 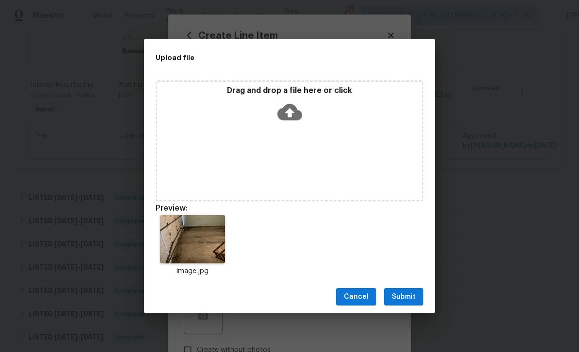 I want to click on p: image.jpg, so click(x=192, y=271).